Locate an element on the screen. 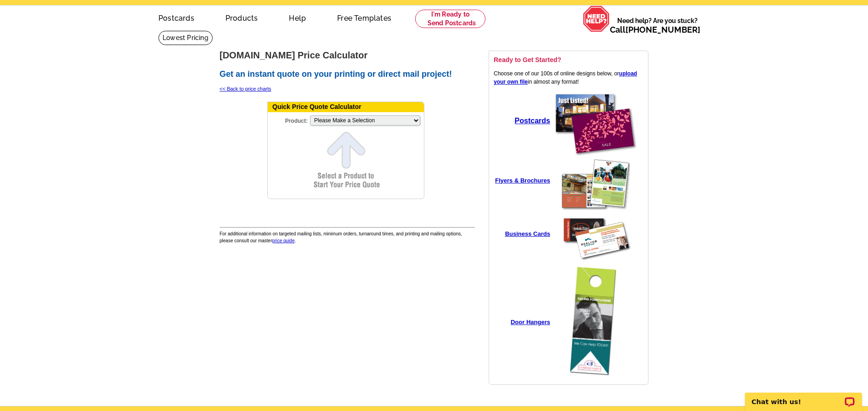 The width and height of the screenshot is (868, 411). a: create a postcard online is located at coordinates (596, 156).